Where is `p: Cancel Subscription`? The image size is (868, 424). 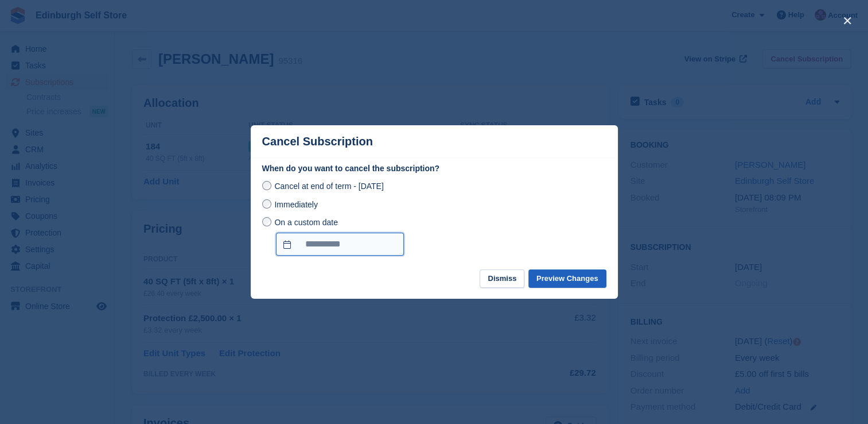 p: Cancel Subscription is located at coordinates (317, 142).